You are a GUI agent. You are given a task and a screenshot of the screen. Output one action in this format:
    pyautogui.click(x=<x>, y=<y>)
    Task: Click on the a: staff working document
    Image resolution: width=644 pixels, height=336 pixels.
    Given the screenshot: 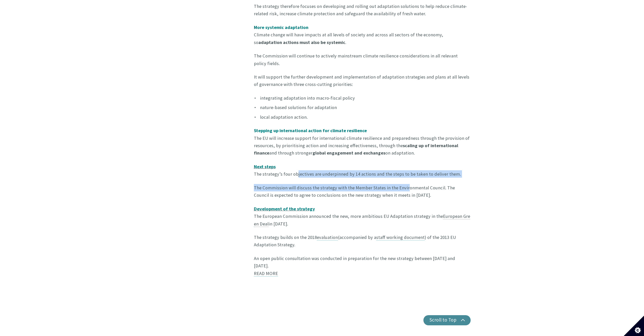 What is the action you would take?
    pyautogui.click(x=400, y=238)
    